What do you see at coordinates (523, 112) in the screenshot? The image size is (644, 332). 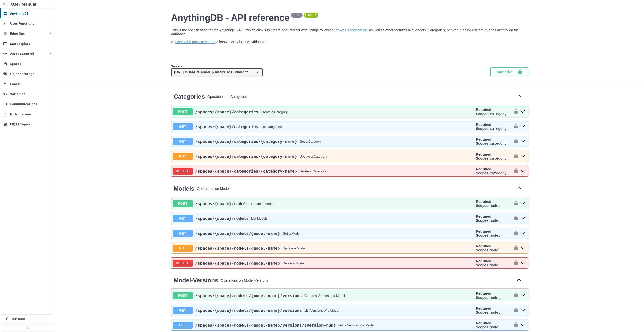 I see `button: post ​/spaces​/{space}​/categories` at bounding box center [523, 112].